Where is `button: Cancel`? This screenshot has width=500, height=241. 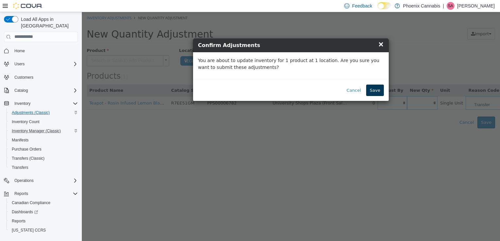
button: Cancel is located at coordinates (272, 79).